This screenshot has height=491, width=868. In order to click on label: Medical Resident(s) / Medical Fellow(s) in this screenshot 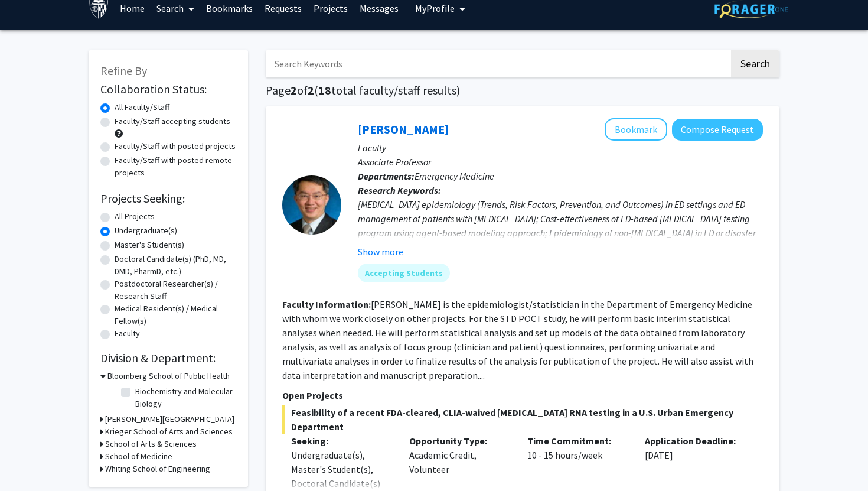, I will do `click(176, 315)`.